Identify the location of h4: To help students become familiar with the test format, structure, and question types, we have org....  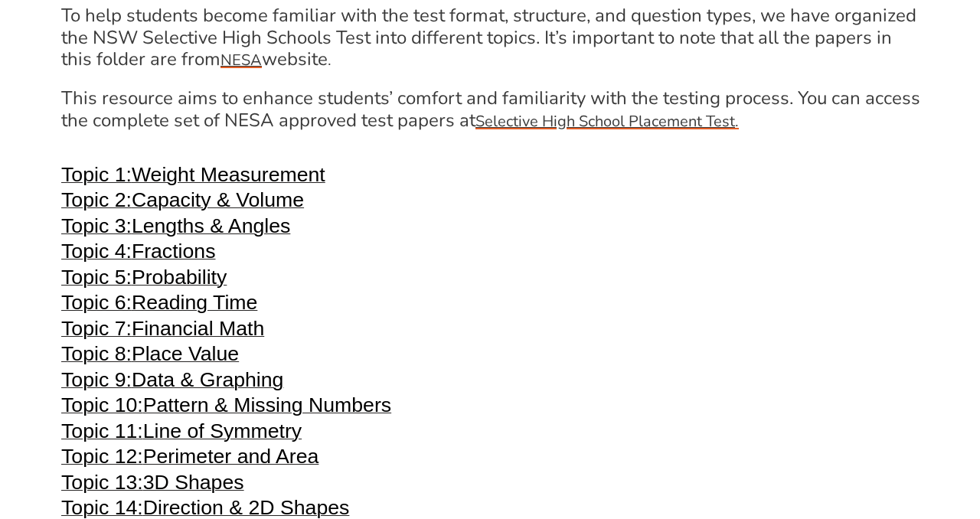
(491, 39).